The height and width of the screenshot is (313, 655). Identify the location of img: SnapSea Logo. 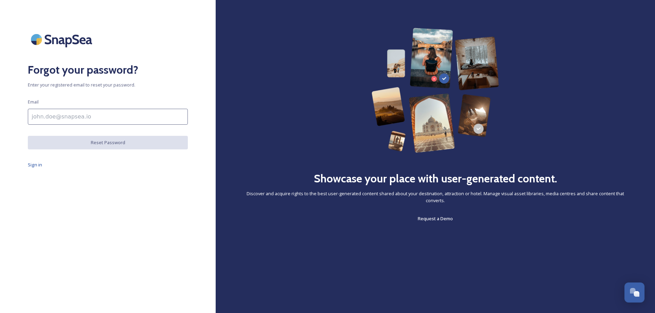
(63, 39).